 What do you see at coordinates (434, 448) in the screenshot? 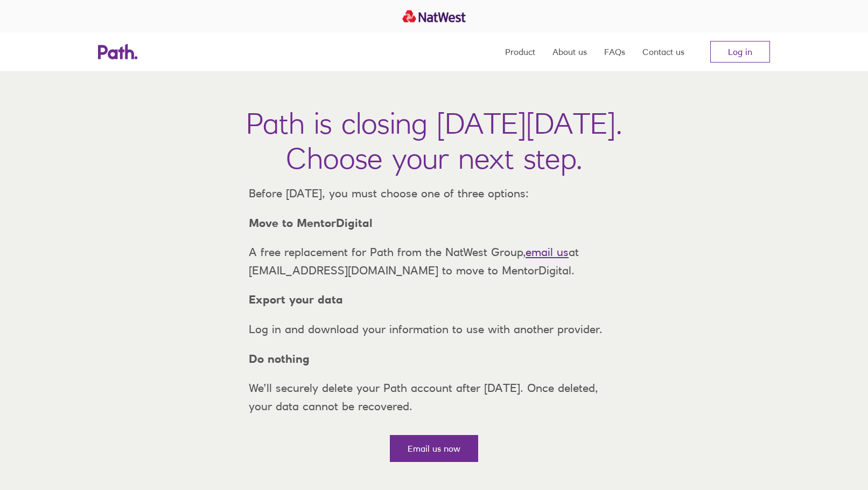
I see `a: Email us now` at bounding box center [434, 448].